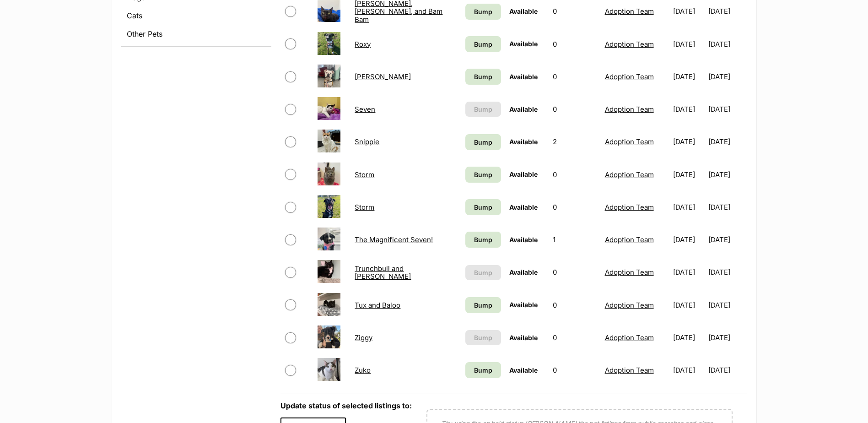 The image size is (868, 423). What do you see at coordinates (362, 370) in the screenshot?
I see `a: Zuko` at bounding box center [362, 370].